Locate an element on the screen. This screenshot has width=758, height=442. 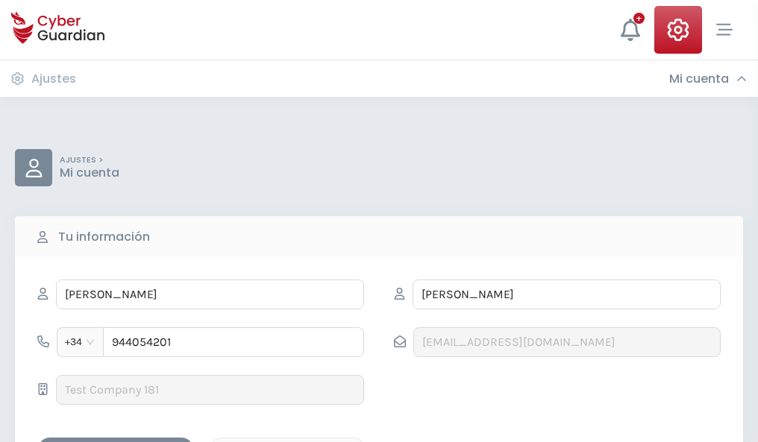
h3: Mi cuenta is located at coordinates (699, 79).